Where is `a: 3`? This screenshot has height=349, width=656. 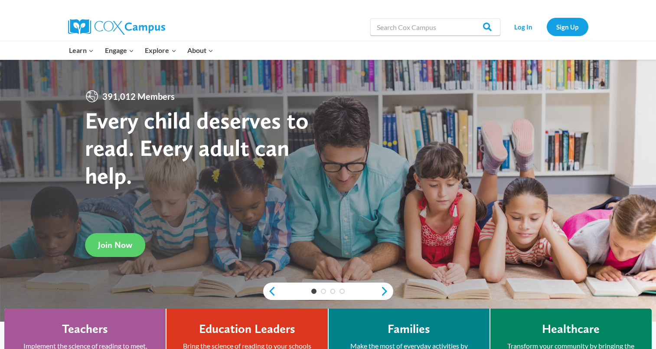
a: 3 is located at coordinates (333, 291).